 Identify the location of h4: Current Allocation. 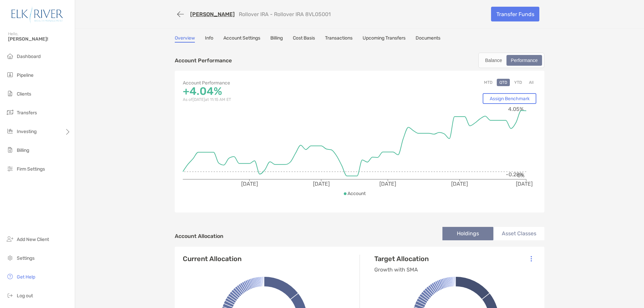
(212, 258).